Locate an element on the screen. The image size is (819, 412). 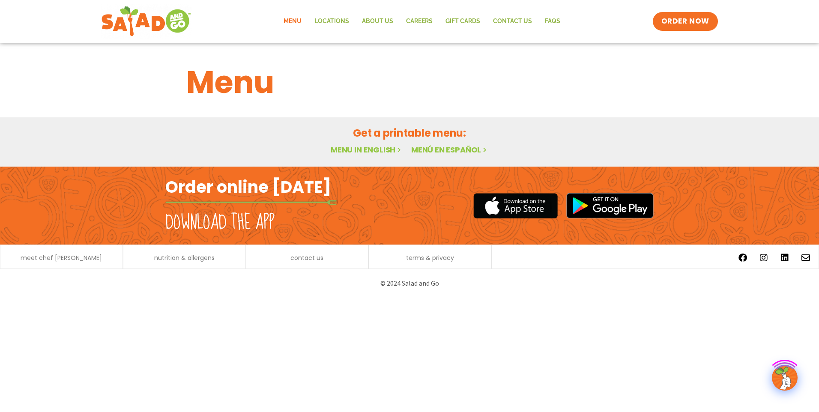
img: fork is located at coordinates (251, 202).